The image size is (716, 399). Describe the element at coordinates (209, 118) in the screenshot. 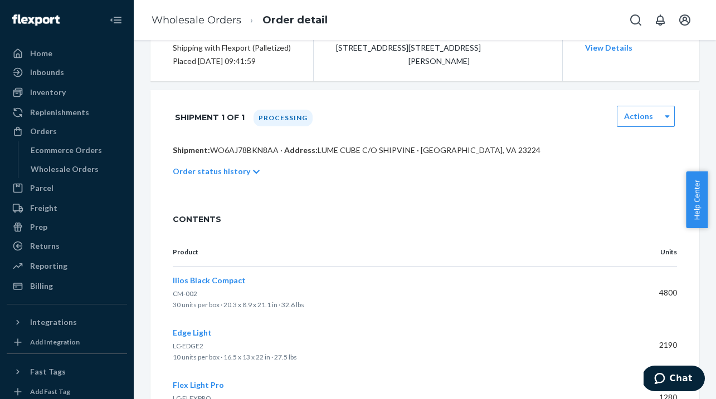

I see `h1: Shipment 1 of 1` at that location.